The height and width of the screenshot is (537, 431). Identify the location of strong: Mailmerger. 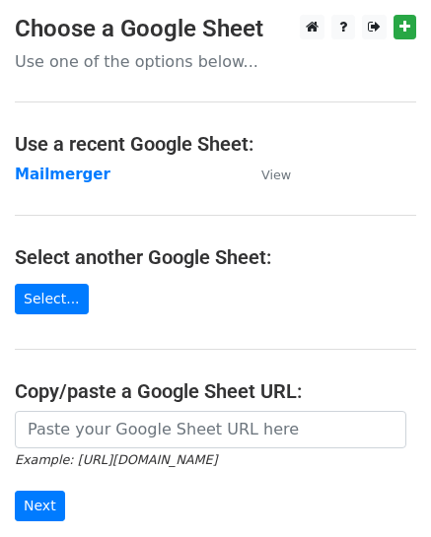
(62, 174).